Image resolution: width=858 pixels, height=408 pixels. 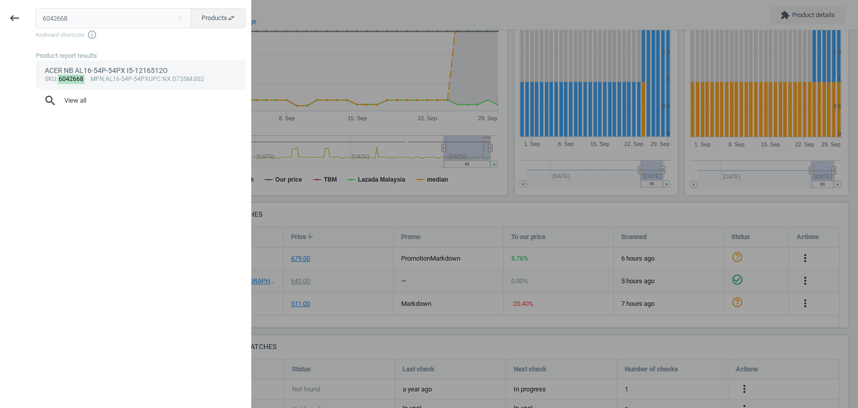 I want to click on span: Keyboard shortcuts, so click(x=141, y=35).